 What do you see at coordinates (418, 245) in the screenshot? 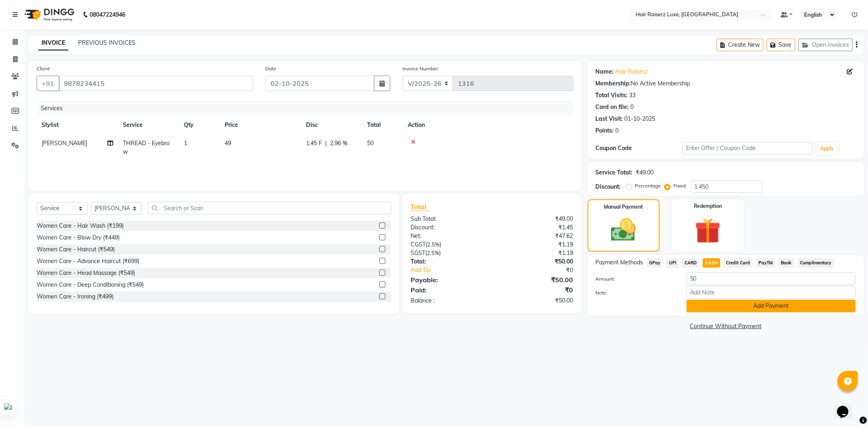
I see `span: CGST` at bounding box center [418, 245].